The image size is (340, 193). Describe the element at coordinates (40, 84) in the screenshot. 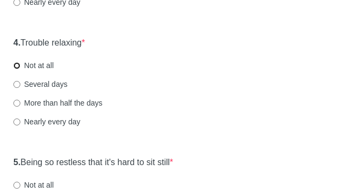

I see `label: Several days` at that location.